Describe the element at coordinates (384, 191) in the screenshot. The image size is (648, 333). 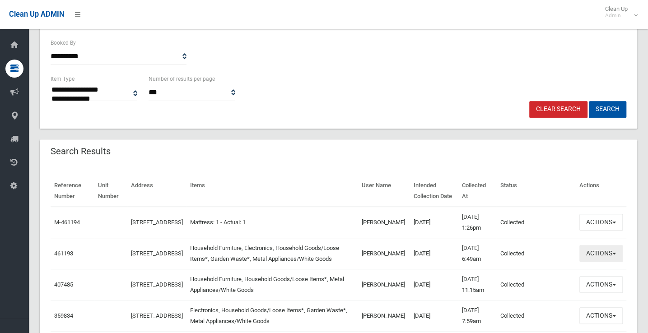
I see `th: User Name` at that location.